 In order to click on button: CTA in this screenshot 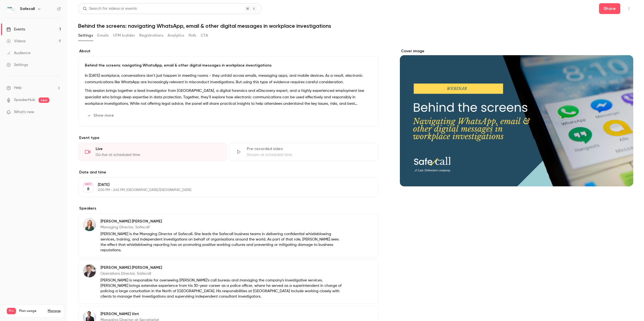, I will do `click(204, 36)`.